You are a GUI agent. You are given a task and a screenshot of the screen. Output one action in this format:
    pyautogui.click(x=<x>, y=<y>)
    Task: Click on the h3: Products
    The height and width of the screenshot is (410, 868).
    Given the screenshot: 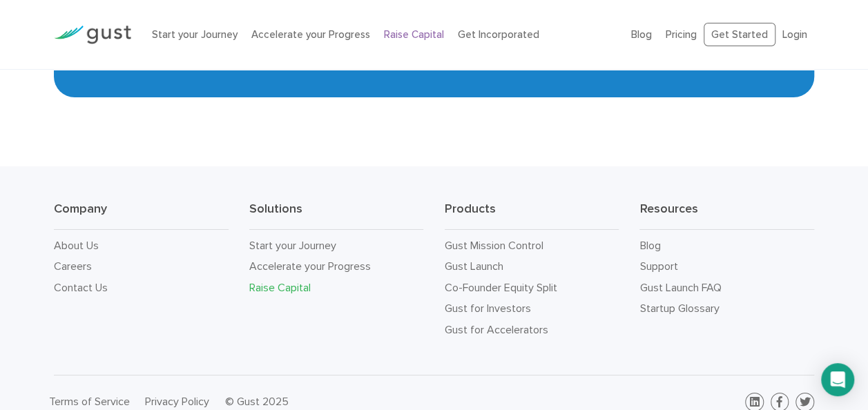 What is the action you would take?
    pyautogui.click(x=532, y=215)
    